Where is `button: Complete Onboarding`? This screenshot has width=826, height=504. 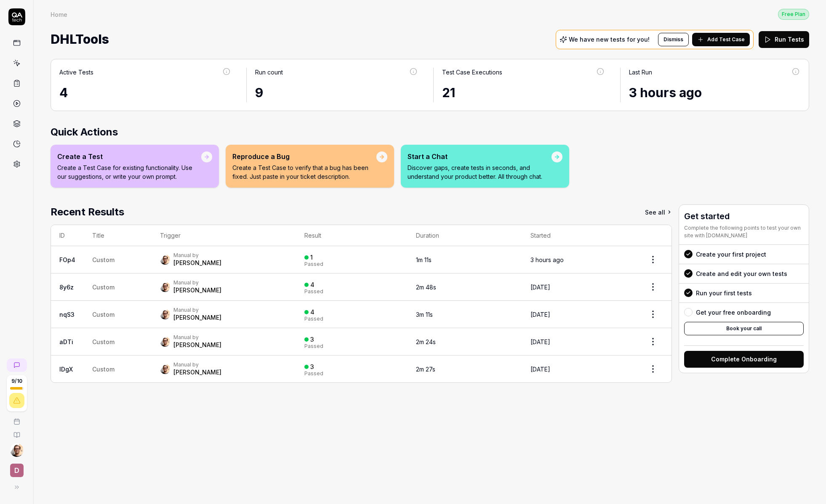
button: Complete Onboarding is located at coordinates (744, 359).